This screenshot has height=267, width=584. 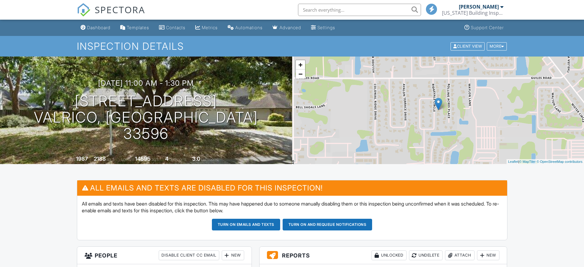 I want to click on a: Leaflet, so click(x=513, y=162).